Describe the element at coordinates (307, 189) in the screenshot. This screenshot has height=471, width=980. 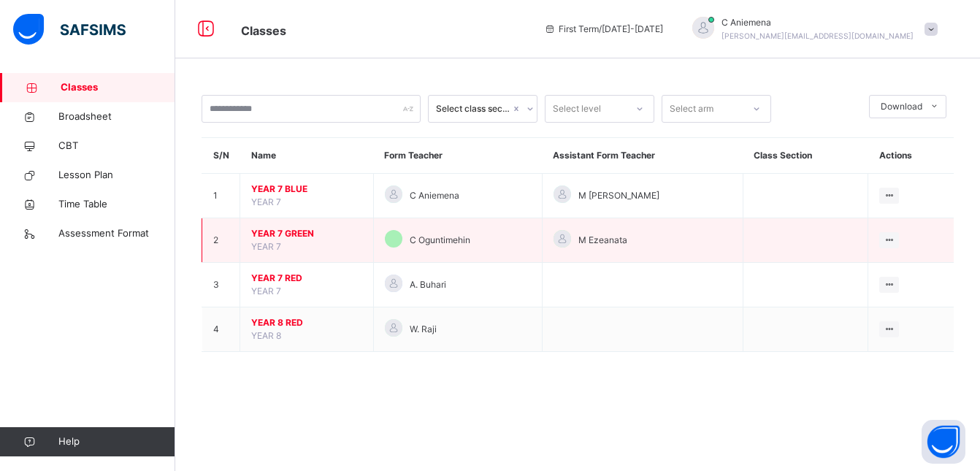
I see `span: YEAR 7 BLUE` at that location.